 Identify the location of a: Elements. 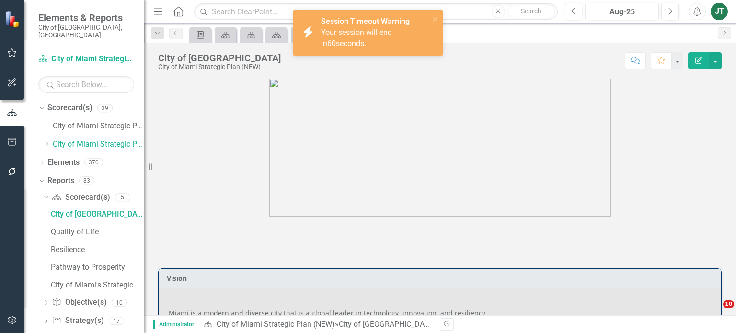
(63, 163).